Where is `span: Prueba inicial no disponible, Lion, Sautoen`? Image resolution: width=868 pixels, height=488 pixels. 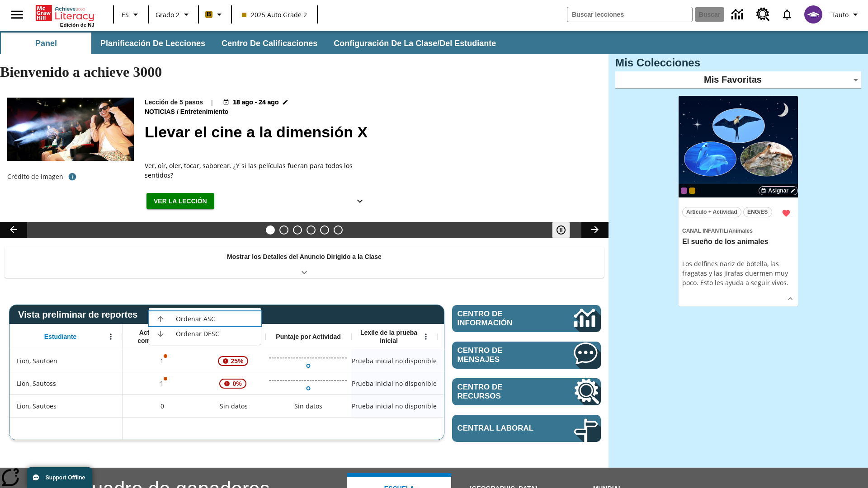
span: Prueba inicial no disponible, Lion, Sautoen is located at coordinates (394, 361).